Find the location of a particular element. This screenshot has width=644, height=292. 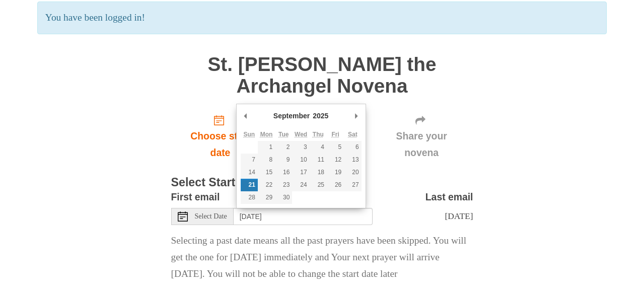

button: 26 is located at coordinates (336, 185).